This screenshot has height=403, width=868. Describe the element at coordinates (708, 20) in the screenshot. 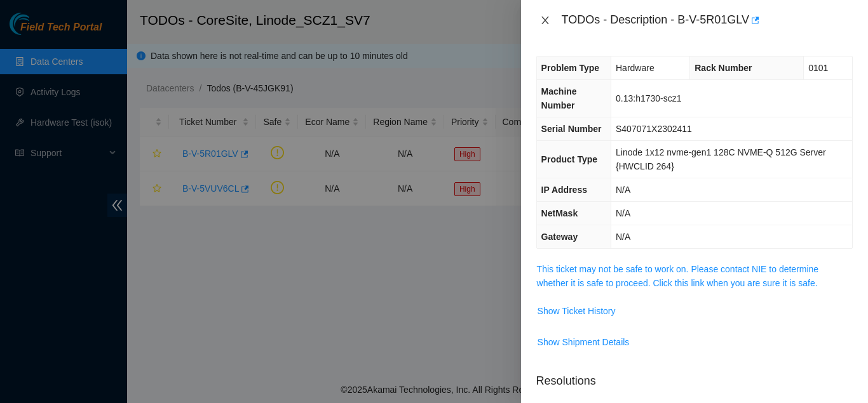

I see `div: TODOs - Description - B-V-5R01GLV` at that location.